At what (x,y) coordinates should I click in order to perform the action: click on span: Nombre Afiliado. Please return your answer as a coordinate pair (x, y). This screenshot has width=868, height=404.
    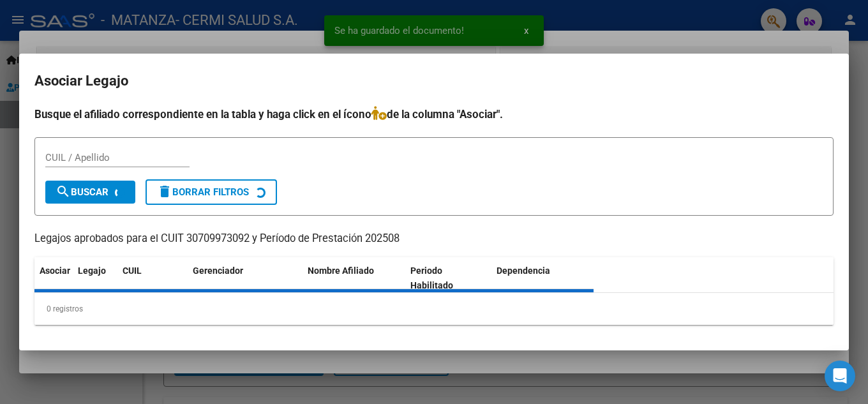
    Looking at the image, I should click on (340, 270).